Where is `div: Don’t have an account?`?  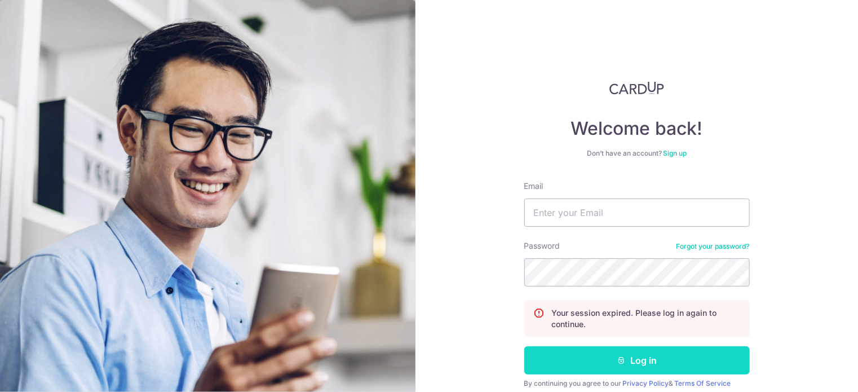 div: Don’t have an account? is located at coordinates (637, 153).